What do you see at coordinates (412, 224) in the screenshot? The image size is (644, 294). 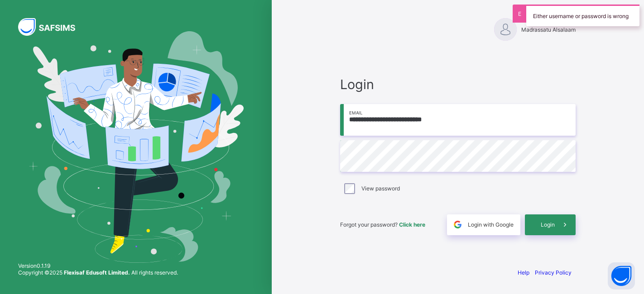 I see `span: Click here` at bounding box center [412, 224].